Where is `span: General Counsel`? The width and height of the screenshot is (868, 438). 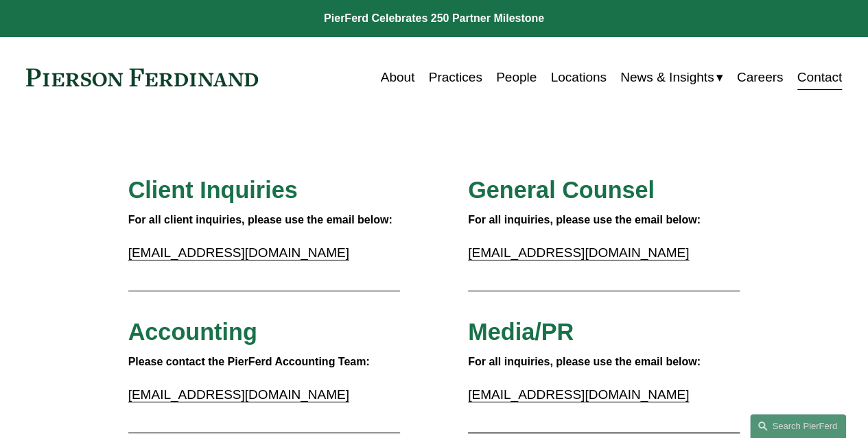
span: General Counsel is located at coordinates (561, 190).